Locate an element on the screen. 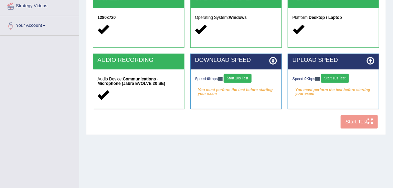 This screenshot has width=393, height=188. h5: Audio Device: is located at coordinates (138, 82).